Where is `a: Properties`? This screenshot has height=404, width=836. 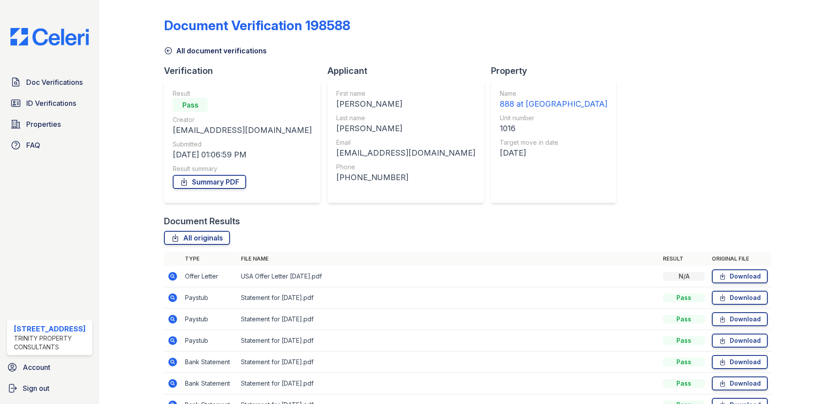 a: Properties is located at coordinates (49, 124).